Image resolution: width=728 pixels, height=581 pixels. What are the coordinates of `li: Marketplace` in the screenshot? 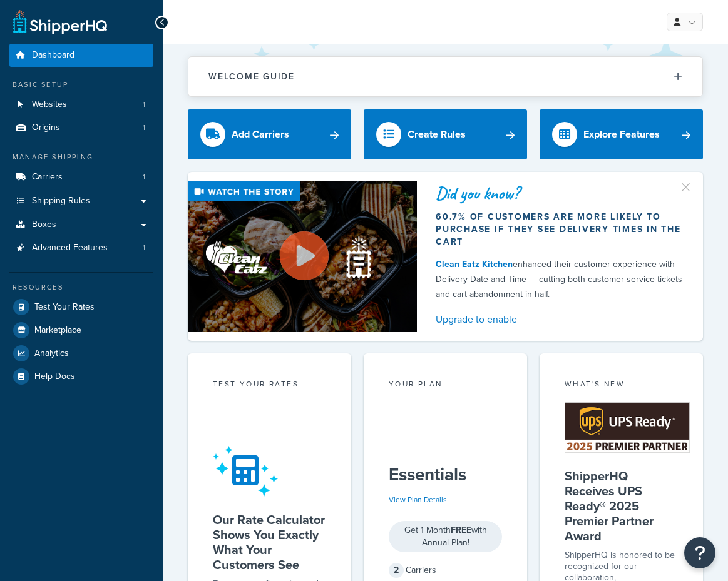 It's located at (81, 330).